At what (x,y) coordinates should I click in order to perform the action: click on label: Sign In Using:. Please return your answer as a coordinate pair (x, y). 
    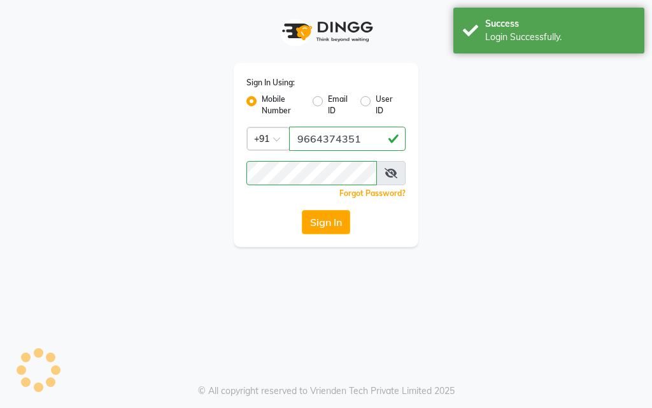
    Looking at the image, I should click on (271, 83).